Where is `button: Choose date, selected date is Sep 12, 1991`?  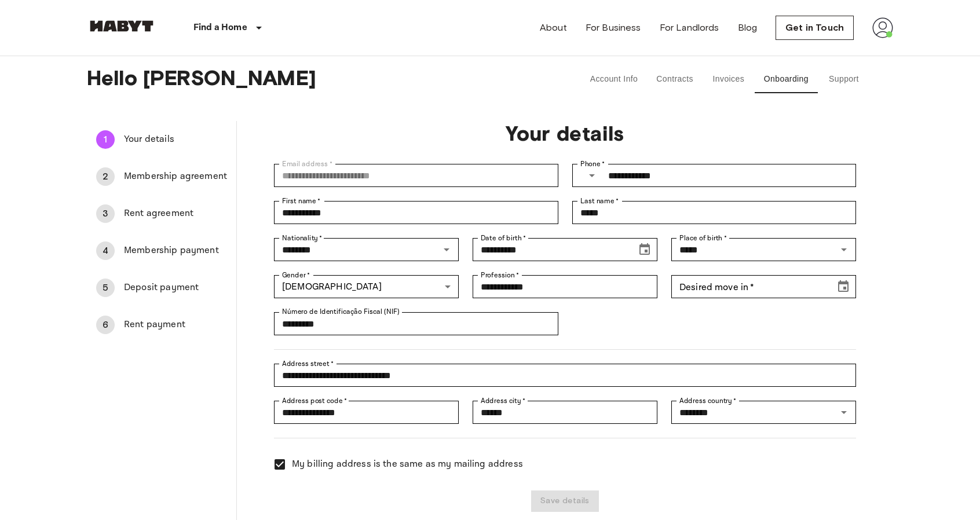
button: Choose date, selected date is Sep 12, 1991 is located at coordinates (644, 250).